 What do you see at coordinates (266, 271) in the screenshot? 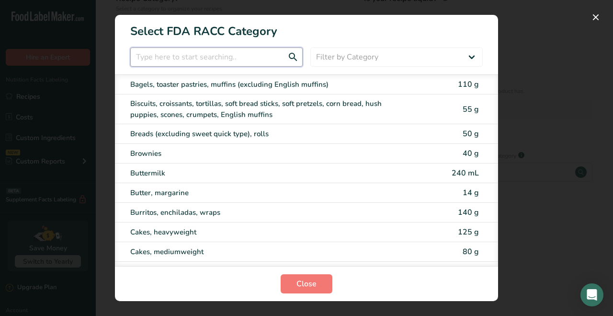
I see `div: Cakes, lightweight (angel food, chiffon, or sponge cake without icing or filling)` at bounding box center [266, 271].